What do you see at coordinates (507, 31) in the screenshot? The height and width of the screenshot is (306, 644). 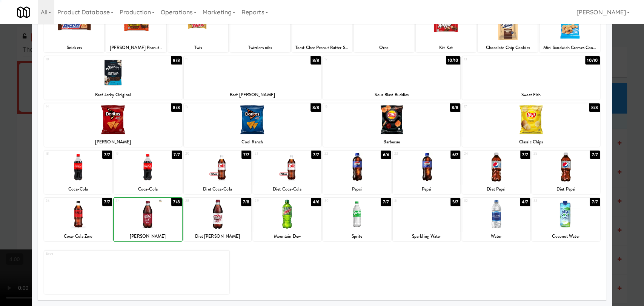 I see `div: 86/7Chocolate Chip Cookies` at bounding box center [507, 31].